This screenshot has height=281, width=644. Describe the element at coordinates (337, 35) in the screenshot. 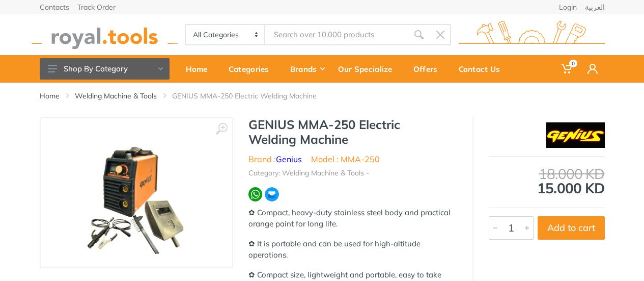

I see `input: Site search` at that location.